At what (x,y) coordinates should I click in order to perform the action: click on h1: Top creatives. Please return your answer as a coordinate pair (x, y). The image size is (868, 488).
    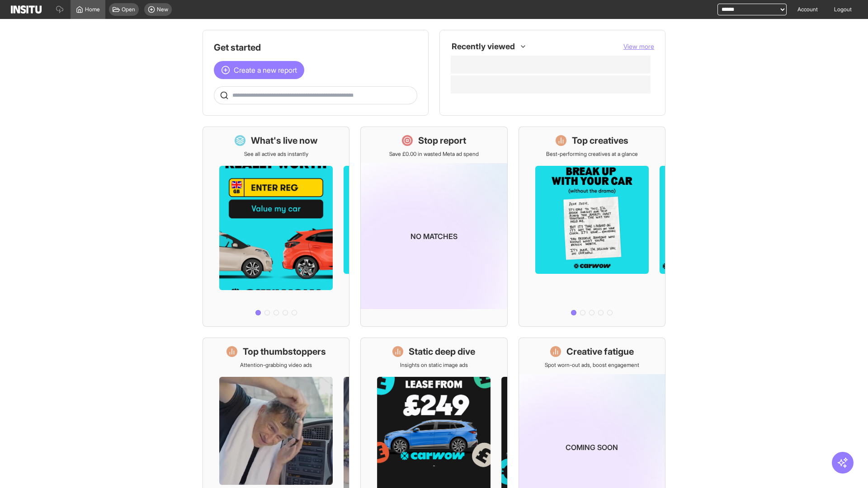
    Looking at the image, I should click on (600, 140).